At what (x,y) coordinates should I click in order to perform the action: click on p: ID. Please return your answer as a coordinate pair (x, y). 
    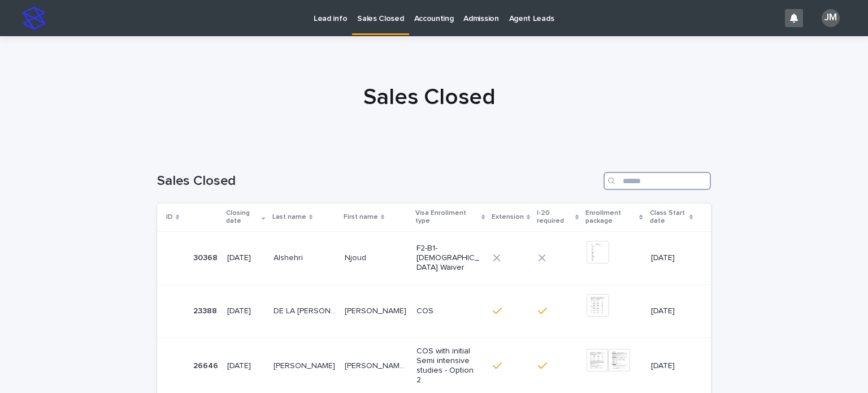
    Looking at the image, I should click on (169, 217).